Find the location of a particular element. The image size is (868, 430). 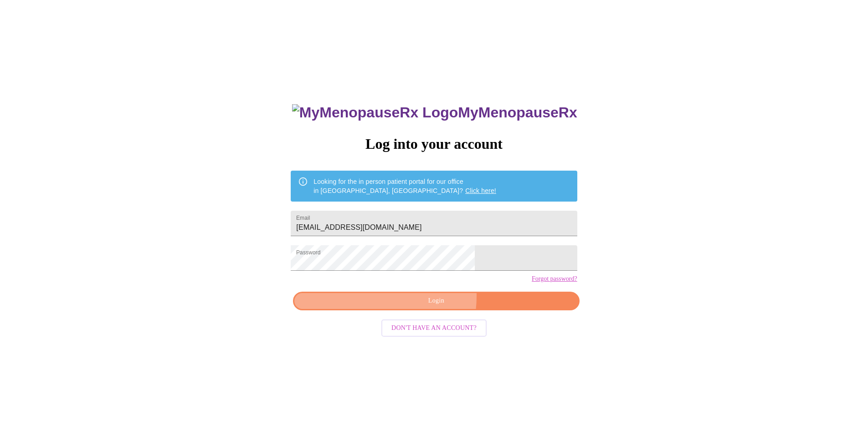

a: Forgot password? is located at coordinates (554, 279).